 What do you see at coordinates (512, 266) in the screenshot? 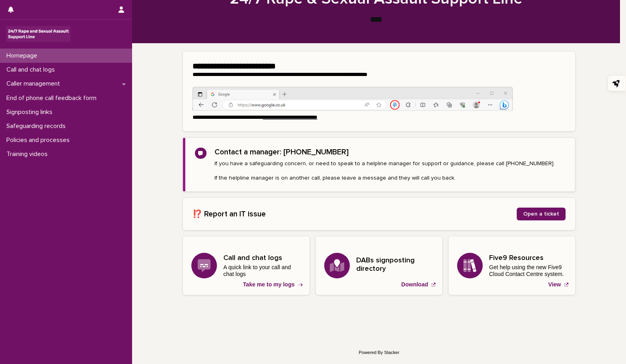
I see `a: View` at bounding box center [512, 266].